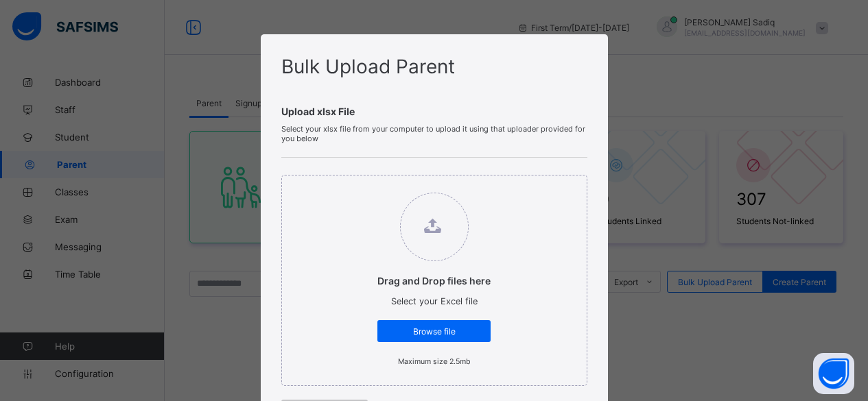 This screenshot has width=868, height=401. What do you see at coordinates (833, 374) in the screenshot?
I see `button: Open asap` at bounding box center [833, 374].